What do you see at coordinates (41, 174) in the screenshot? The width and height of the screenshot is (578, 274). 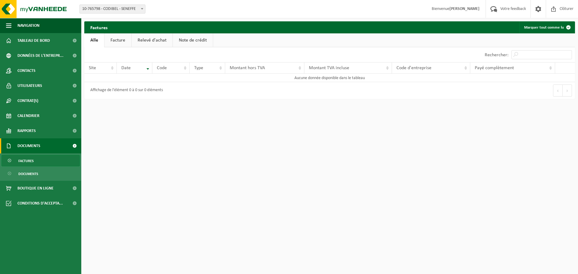 I see `a: Documents` at bounding box center [41, 174].